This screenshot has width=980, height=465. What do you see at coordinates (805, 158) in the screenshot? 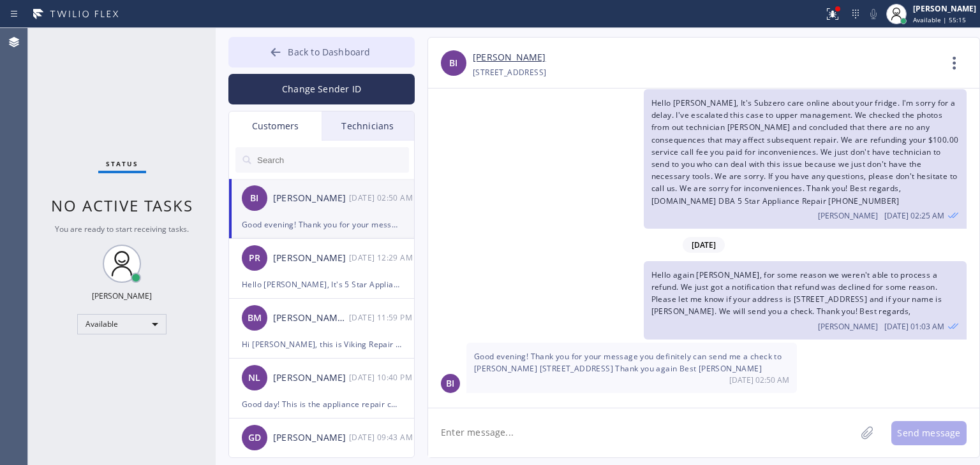
I see `div: 09/26/2025 9:25 AM` at bounding box center [805, 158].